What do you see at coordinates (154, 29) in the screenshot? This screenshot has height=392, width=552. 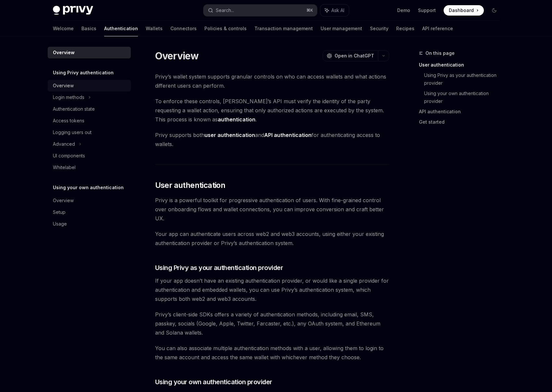 I see `a: Wallets` at bounding box center [154, 29].